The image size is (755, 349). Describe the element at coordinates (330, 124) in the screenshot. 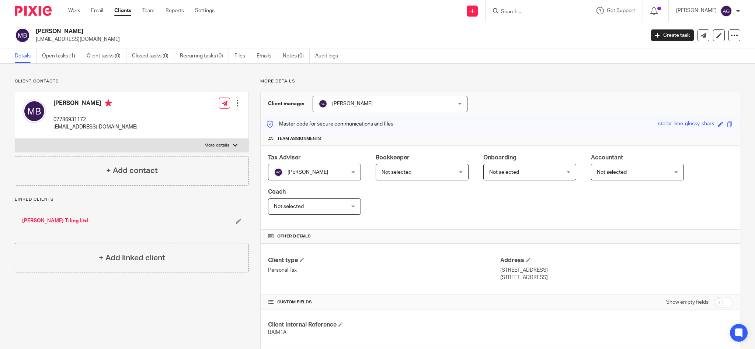

I see `p: Master code for secure communications and files` at that location.